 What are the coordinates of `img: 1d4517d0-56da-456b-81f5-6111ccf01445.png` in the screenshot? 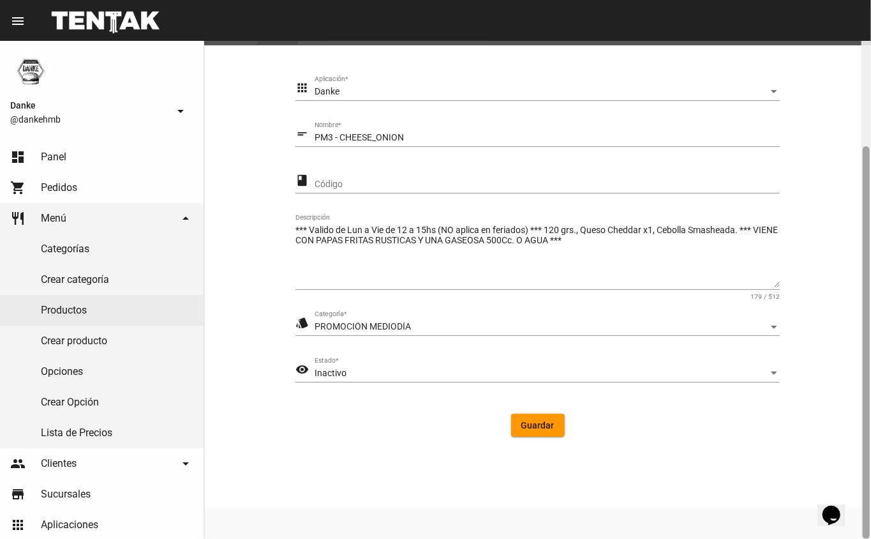 It's located at (31, 71).